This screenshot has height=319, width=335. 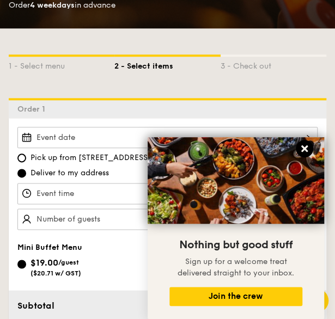 I want to click on img: DSC07876-Edit02-Large.jpeg, so click(x=236, y=180).